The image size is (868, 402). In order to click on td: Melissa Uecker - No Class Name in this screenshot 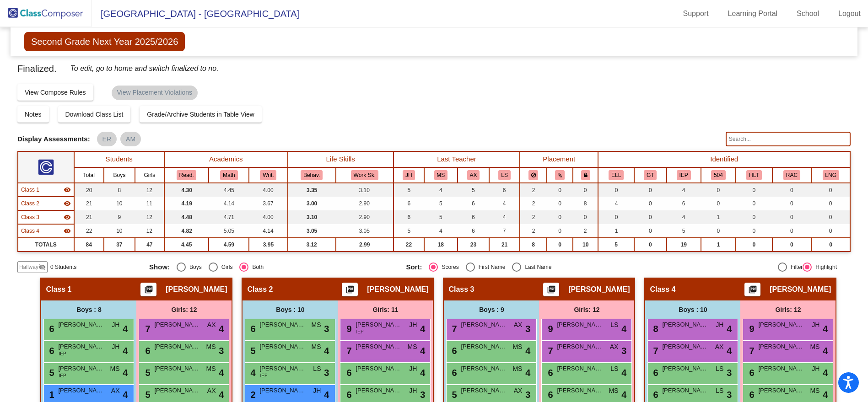, I will do `click(46, 231)`.